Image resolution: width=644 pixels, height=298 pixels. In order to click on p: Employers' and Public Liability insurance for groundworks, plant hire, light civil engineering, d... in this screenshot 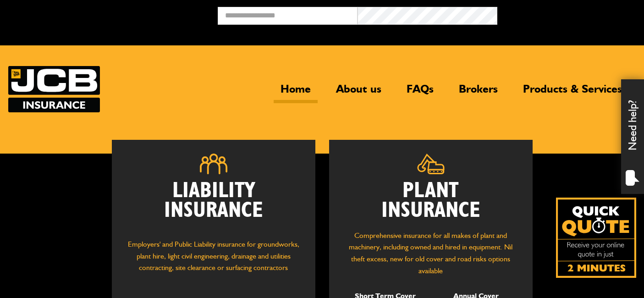, I will do `click(213, 260)`.